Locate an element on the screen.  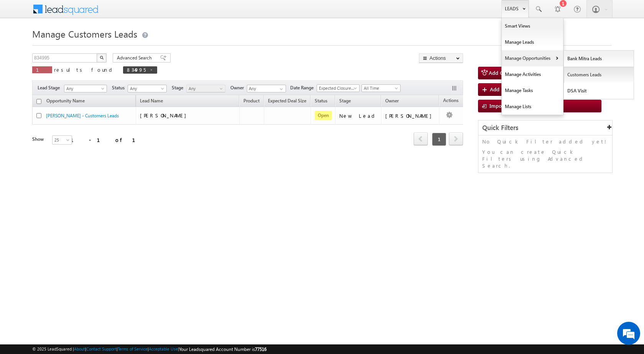
span: prev is located at coordinates (420, 139).